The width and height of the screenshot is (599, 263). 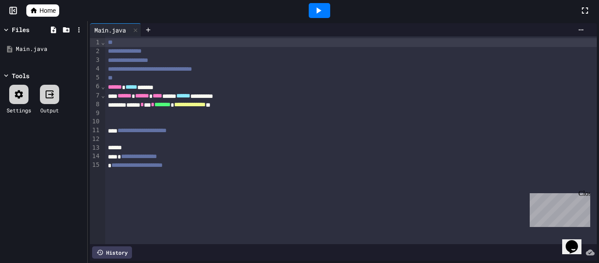 What do you see at coordinates (95, 96) in the screenshot?
I see `div: 7` at bounding box center [95, 96].